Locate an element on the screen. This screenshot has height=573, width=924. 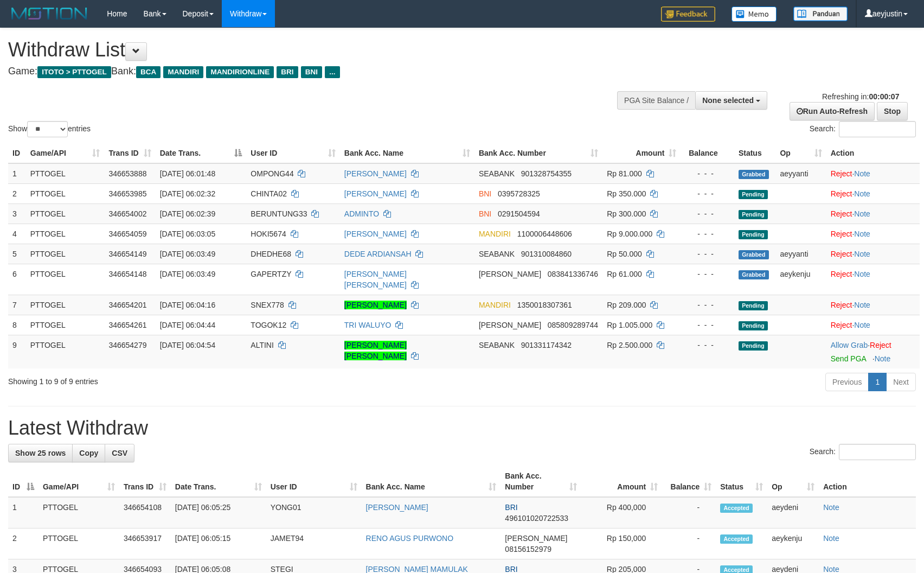
span: BERUNTUNG33 is located at coordinates (279, 214).